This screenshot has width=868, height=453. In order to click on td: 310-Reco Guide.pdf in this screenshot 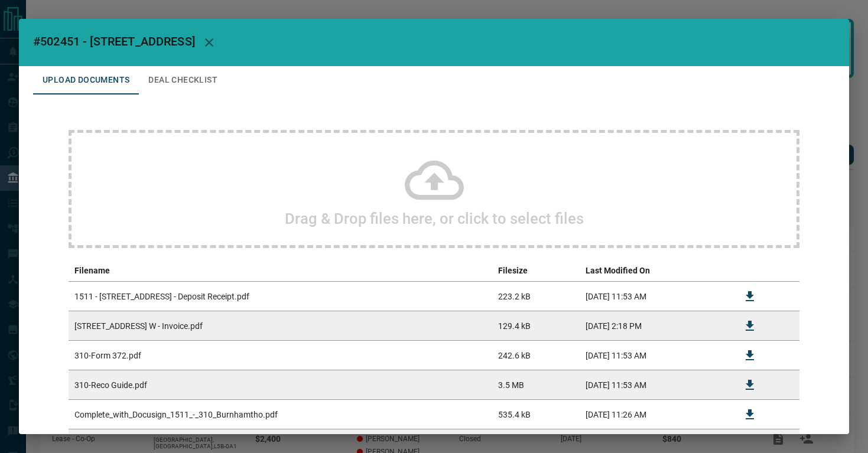, I will do `click(280, 385)`.